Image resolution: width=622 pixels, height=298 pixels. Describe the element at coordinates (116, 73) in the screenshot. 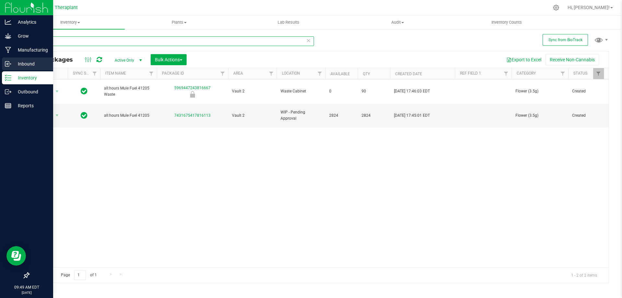

I see `a: Item Name` at that location.